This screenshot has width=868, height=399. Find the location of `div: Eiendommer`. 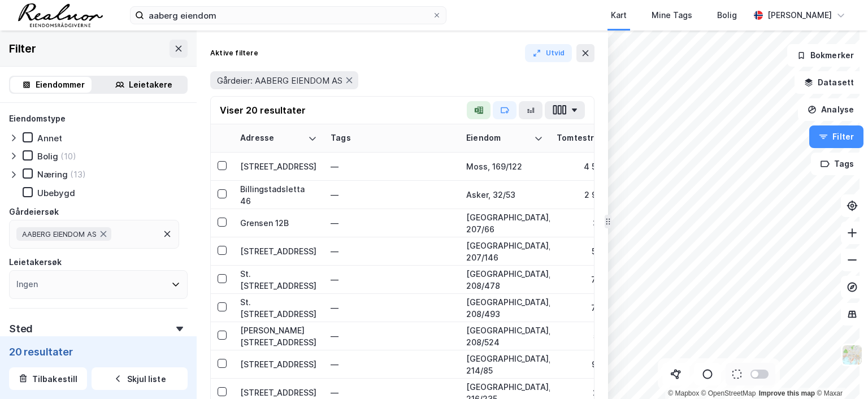

div: Eiendommer is located at coordinates (60, 85).